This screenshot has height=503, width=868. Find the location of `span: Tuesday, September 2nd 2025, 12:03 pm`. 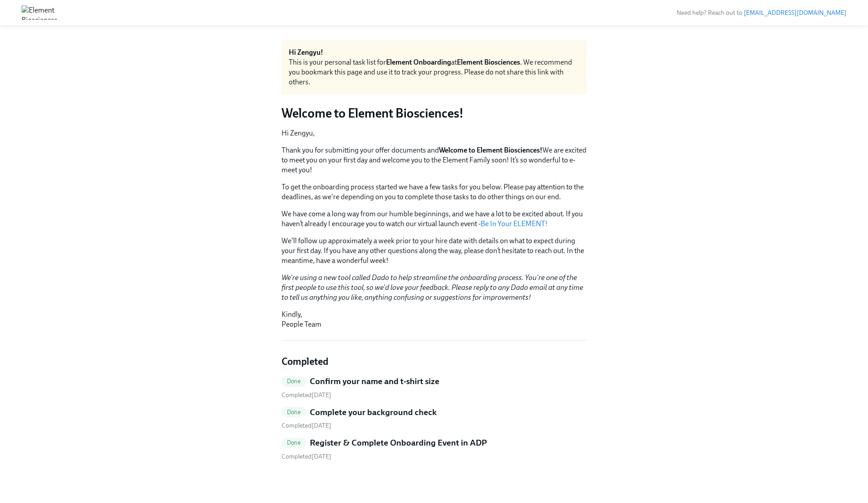

span: Tuesday, September 2nd 2025, 12:03 pm is located at coordinates (306, 456).